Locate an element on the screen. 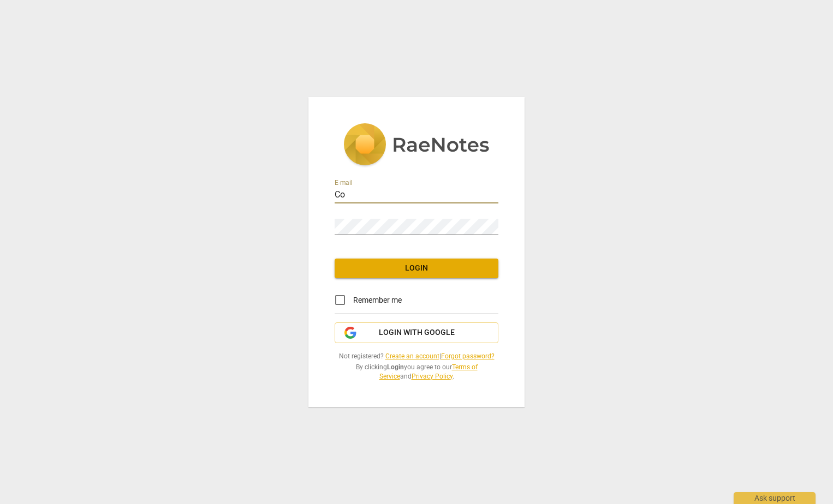 The height and width of the screenshot is (504, 833). span: Remember me is located at coordinates (377, 300).